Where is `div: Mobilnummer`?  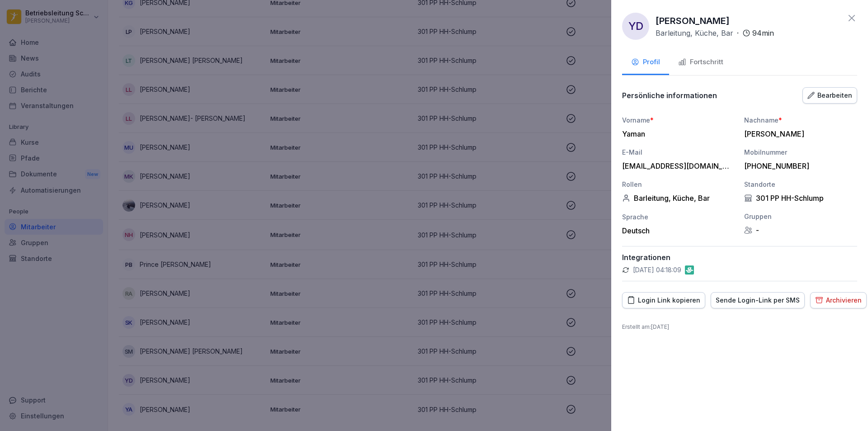
div: Mobilnummer is located at coordinates (801, 152).